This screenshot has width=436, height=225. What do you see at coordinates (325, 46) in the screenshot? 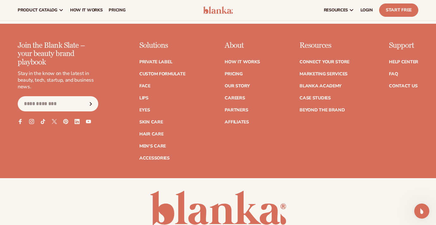
I see `p: Resources` at bounding box center [325, 46].